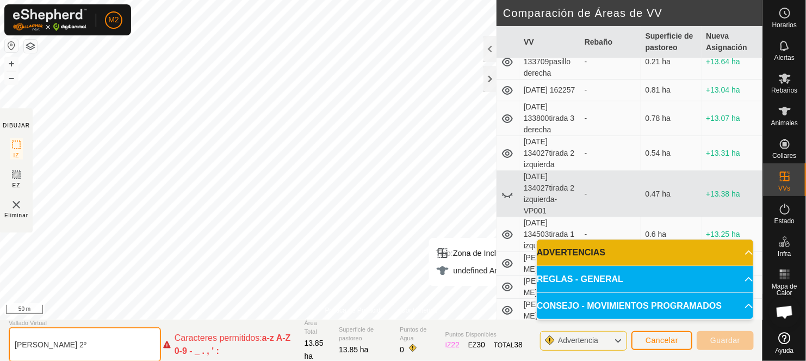 Image resolution: width=806 pixels, height=361 pixels. I want to click on div: Chat abierto, so click(785, 312).